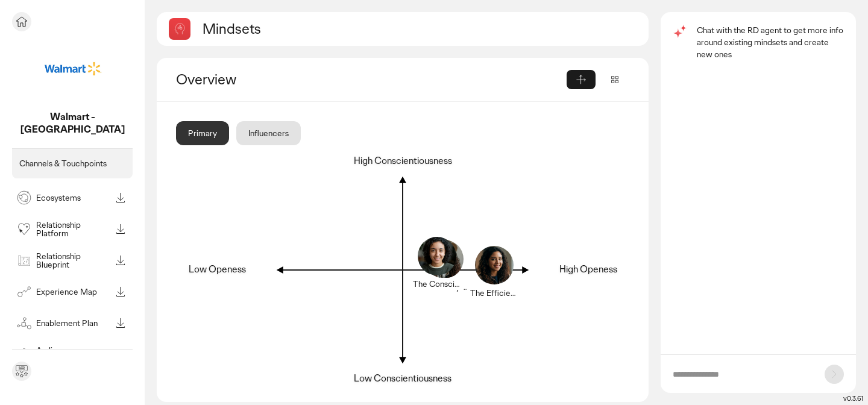  What do you see at coordinates (74, 197) in the screenshot?
I see `p: Ecosystems` at bounding box center [74, 197].